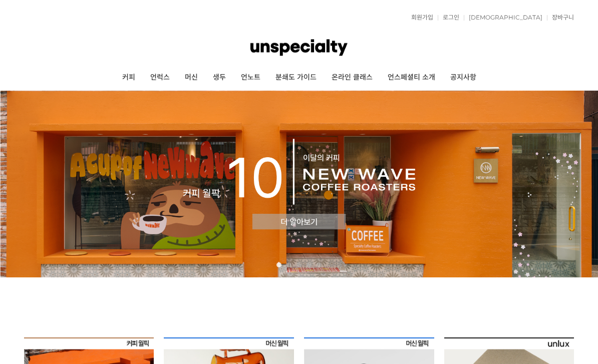 This screenshot has height=364, width=598. What do you see at coordinates (299, 48) in the screenshot?
I see `img: 언스페셜티 몰` at bounding box center [299, 48].